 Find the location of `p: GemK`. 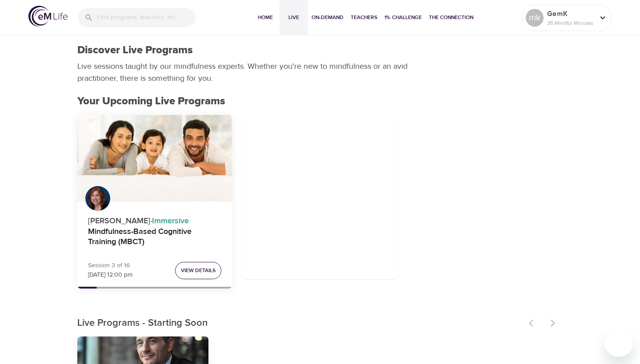

p: GemK is located at coordinates (571, 14).